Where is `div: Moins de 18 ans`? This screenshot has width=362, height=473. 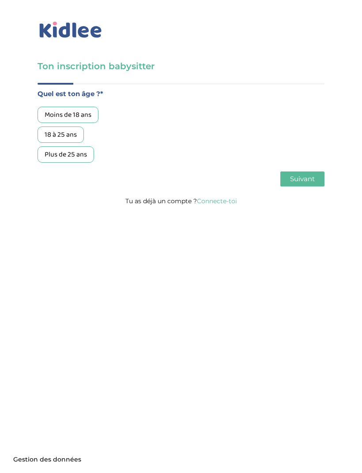 div: Moins de 18 ans is located at coordinates (68, 115).